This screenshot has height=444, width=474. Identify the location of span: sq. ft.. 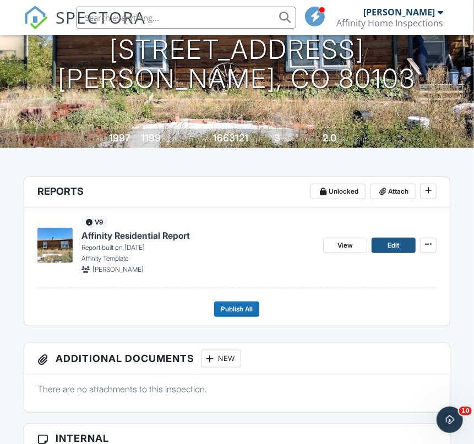
(171, 139).